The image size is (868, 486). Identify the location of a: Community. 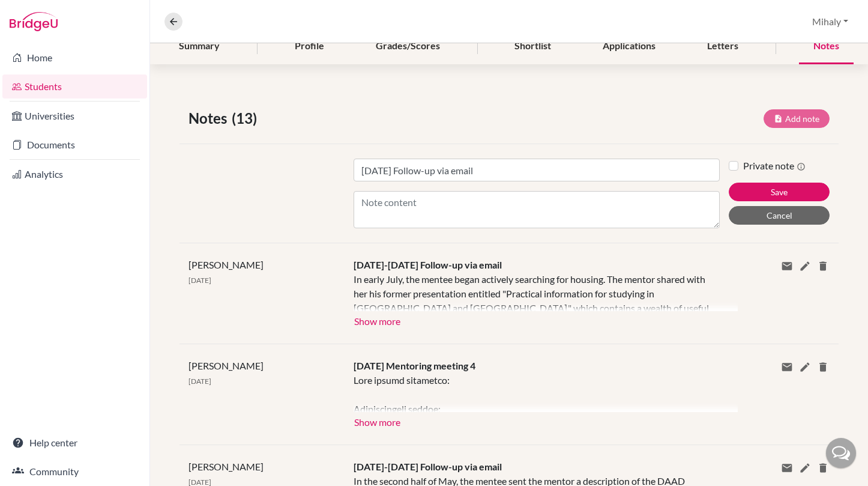
(74, 472).